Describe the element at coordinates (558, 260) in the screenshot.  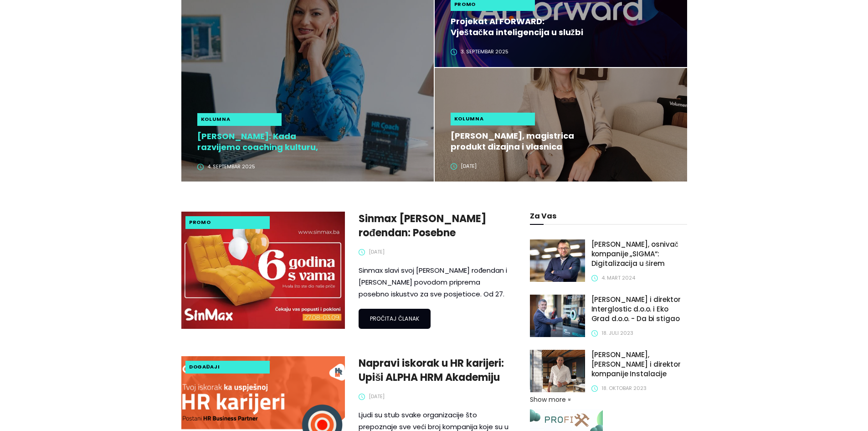
I see `img: Ragib Spahić, osnivač kompanije „SIGMA“: Digitalizacija u širem smislu je potrebnija nego ikada` at that location.